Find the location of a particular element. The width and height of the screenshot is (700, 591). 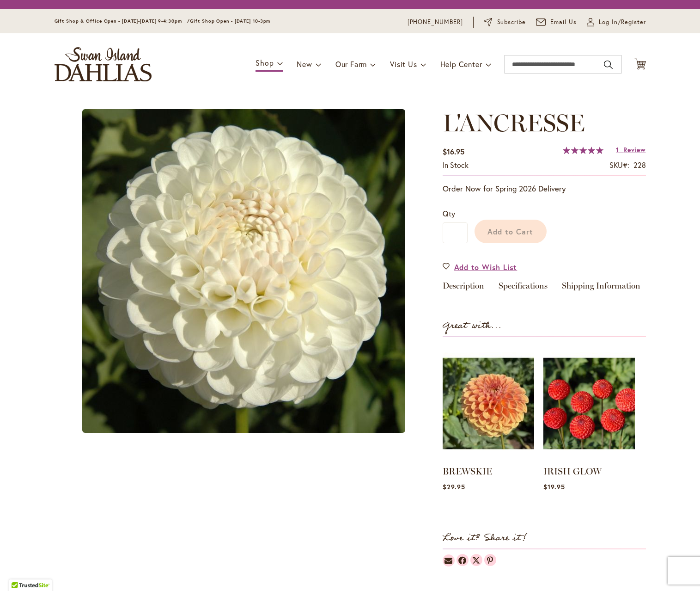

a: Description is located at coordinates (464, 288).